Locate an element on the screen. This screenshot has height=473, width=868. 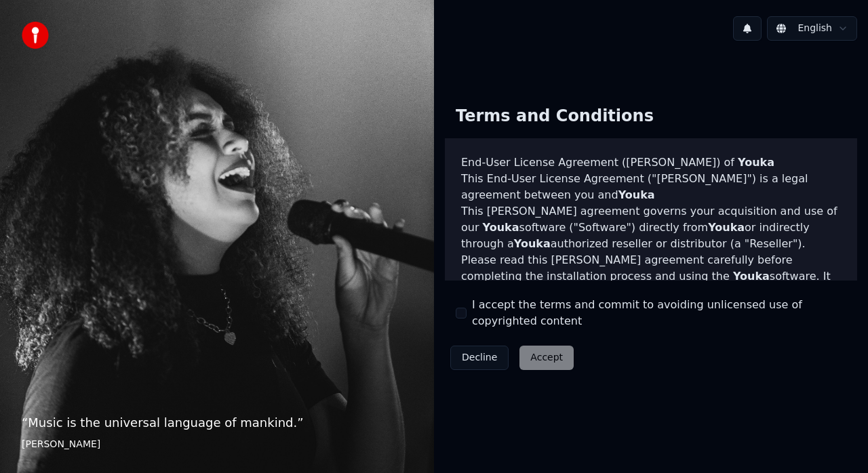
p: “ Music is the universal language of mankind. ” is located at coordinates (217, 423).